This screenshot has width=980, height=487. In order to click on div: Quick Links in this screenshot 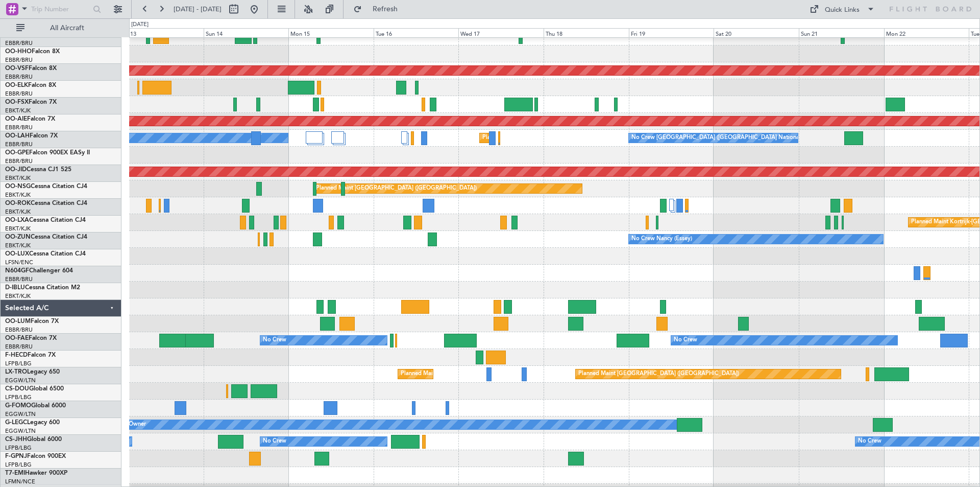, I will do `click(842, 10)`.